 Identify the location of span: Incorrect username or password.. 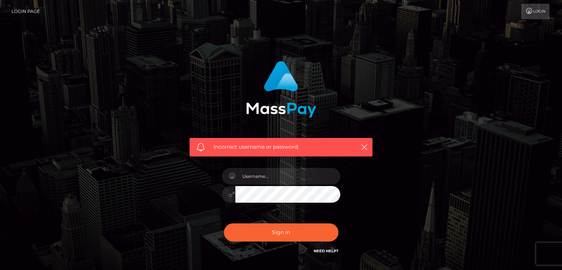
(281, 147).